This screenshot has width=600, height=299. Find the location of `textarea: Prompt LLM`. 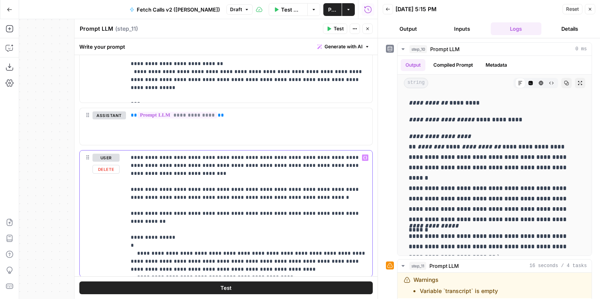

textarea: Prompt LLM is located at coordinates (97, 29).